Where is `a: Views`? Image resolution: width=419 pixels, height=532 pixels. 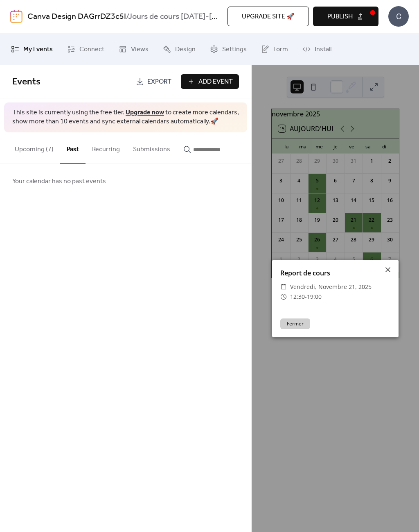
a: Views is located at coordinates (134, 49).